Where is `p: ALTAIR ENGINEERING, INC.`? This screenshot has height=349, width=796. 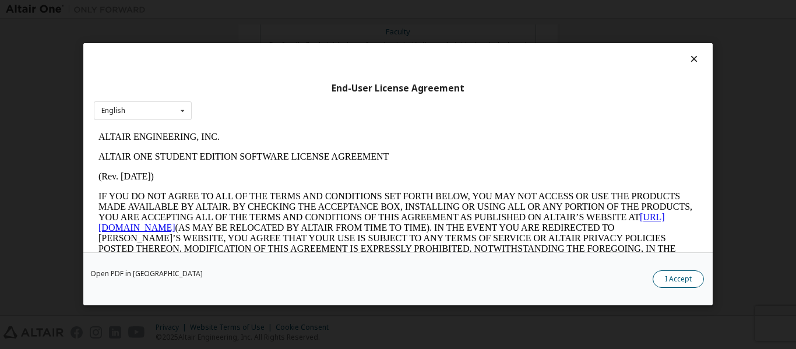
p: ALTAIR ENGINEERING, INC. is located at coordinates (304, 10).